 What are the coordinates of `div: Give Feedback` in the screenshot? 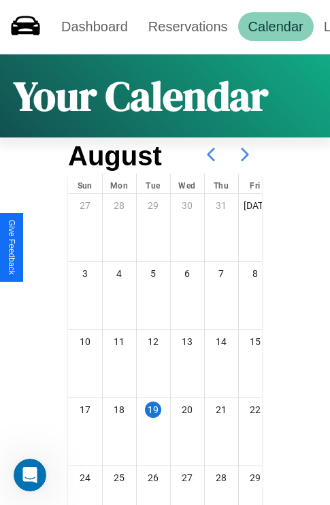 It's located at (12, 247).